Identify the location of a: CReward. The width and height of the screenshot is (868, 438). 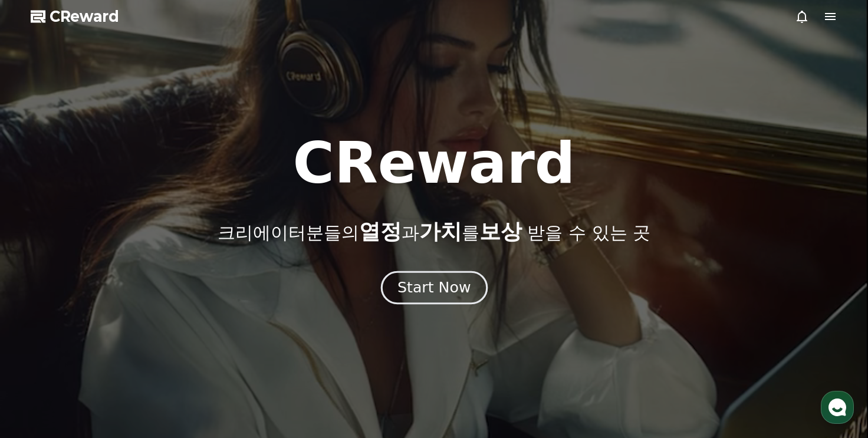
(75, 16).